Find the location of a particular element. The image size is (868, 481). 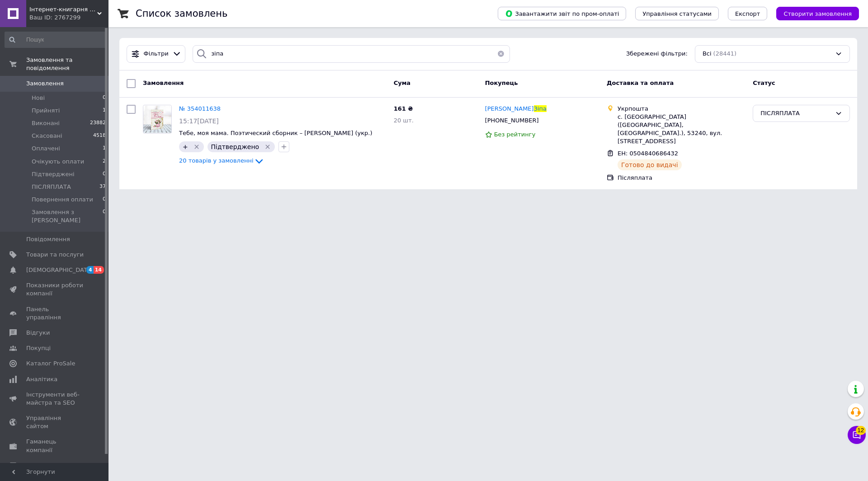

div: Готово до видачі is located at coordinates (649, 165).